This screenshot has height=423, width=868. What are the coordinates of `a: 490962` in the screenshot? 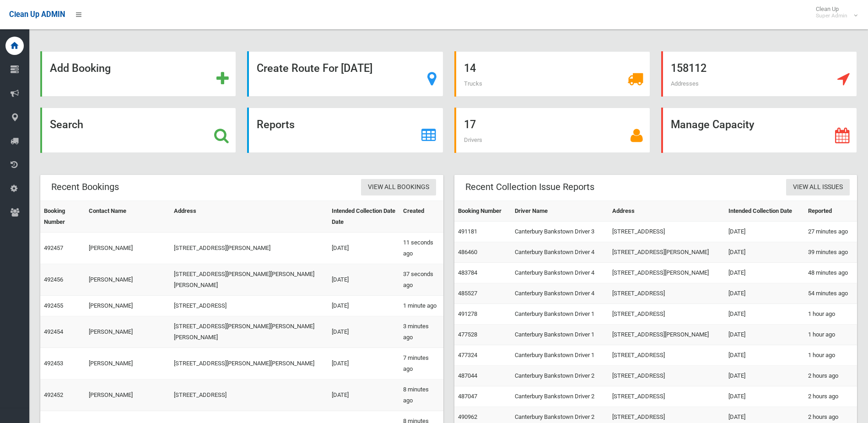 It's located at (467, 416).